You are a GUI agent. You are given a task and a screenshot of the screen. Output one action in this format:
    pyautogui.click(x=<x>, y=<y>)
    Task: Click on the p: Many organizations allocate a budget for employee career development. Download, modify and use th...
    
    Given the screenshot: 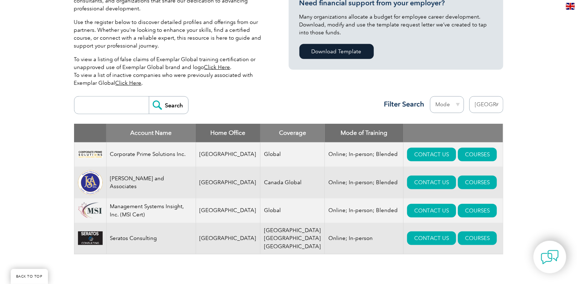 What is the action you would take?
    pyautogui.click(x=396, y=25)
    